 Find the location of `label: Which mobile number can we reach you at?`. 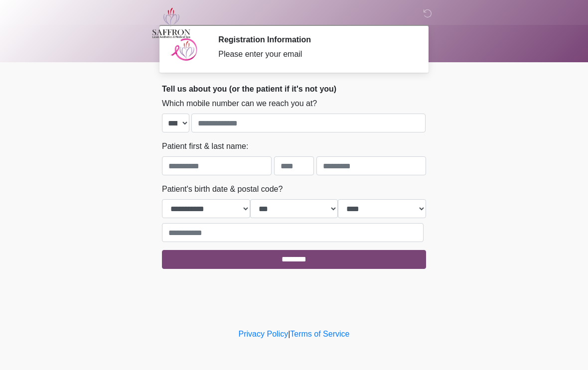

label: Which mobile number can we reach you at? is located at coordinates (239, 103).